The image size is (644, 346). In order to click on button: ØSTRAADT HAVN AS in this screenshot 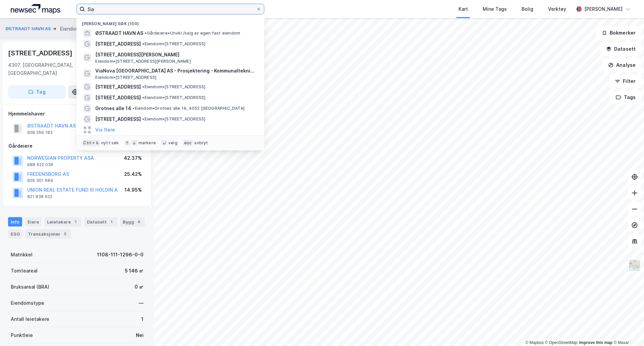, I will do `click(29, 29)`.